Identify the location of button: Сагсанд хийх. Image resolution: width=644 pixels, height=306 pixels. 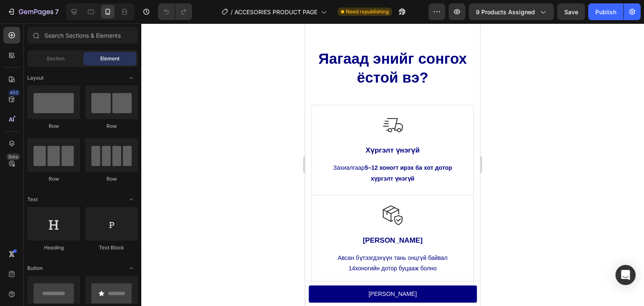
(87, 271).